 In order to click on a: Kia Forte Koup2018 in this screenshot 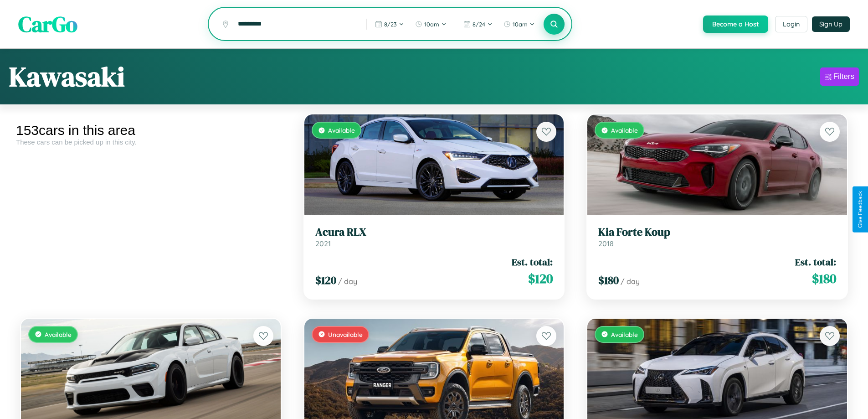, I will do `click(718, 237)`.